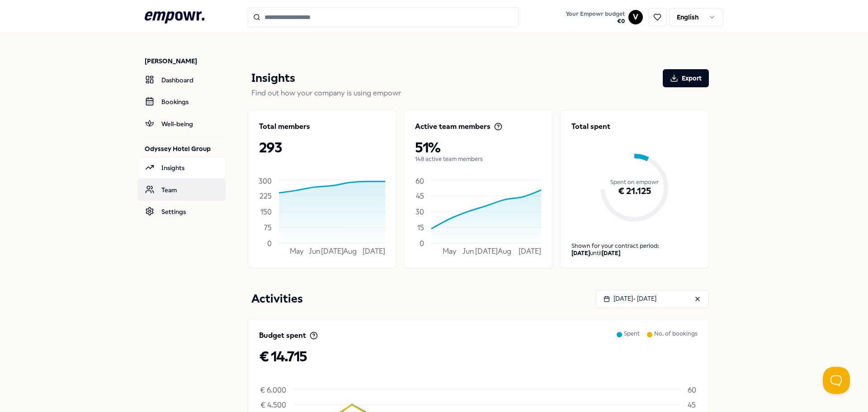 The width and height of the screenshot is (868, 412). I want to click on p: 293, so click(322, 147).